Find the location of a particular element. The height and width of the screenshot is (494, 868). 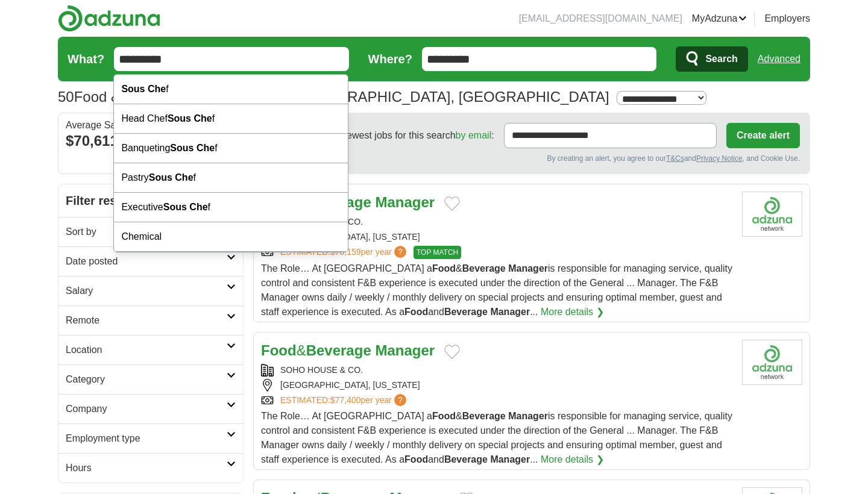

h2: Filter results is located at coordinates (151, 200).